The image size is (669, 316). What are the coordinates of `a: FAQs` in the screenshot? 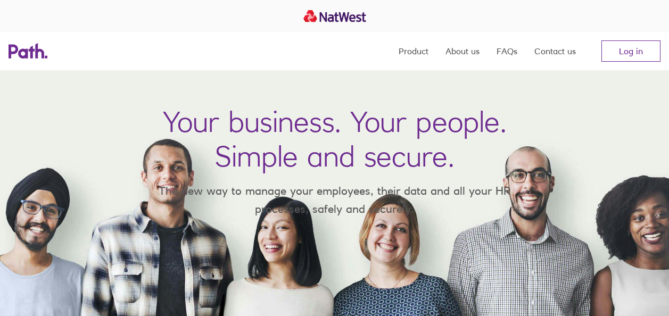 It's located at (507, 51).